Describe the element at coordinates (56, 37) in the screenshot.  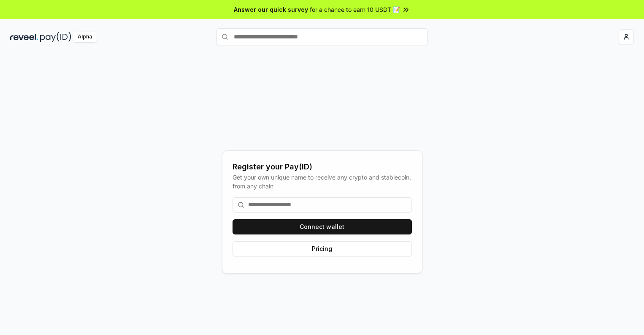
I see `img: pay_id` at that location.